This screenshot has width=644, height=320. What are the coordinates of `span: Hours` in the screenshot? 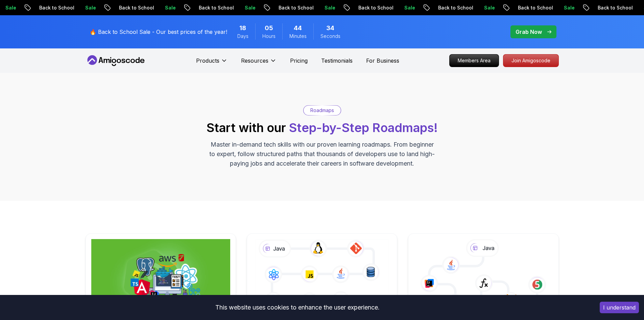 It's located at (269, 36).